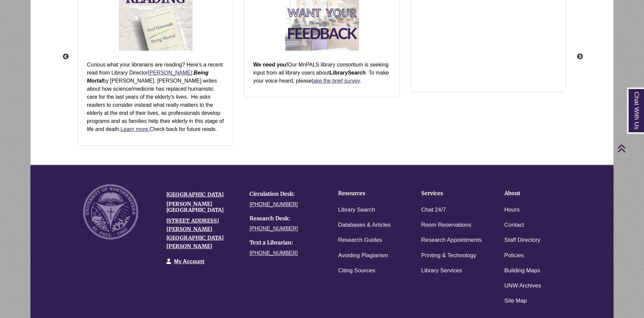 This screenshot has height=318, width=644. Describe the element at coordinates (286, 243) in the screenshot. I see `h4: Text a Librarian:` at that location.